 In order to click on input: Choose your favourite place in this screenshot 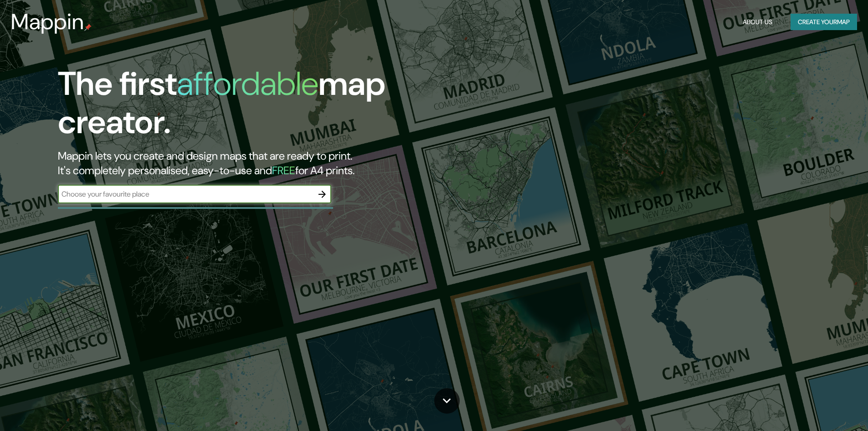, I will do `click(186, 194)`.